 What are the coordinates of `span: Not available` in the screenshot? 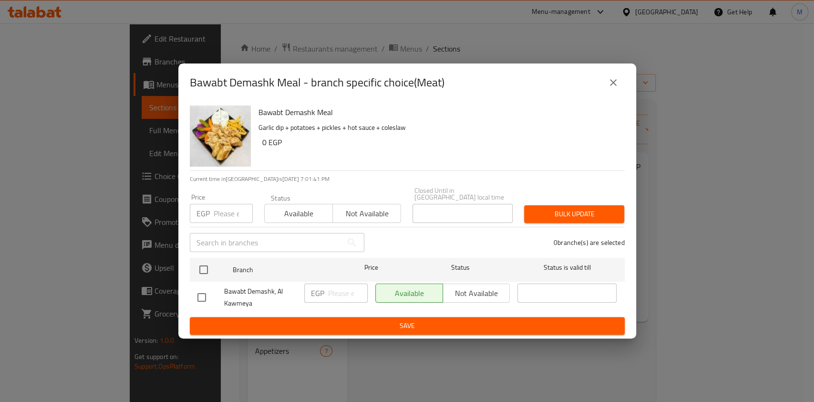 It's located at (367, 213).